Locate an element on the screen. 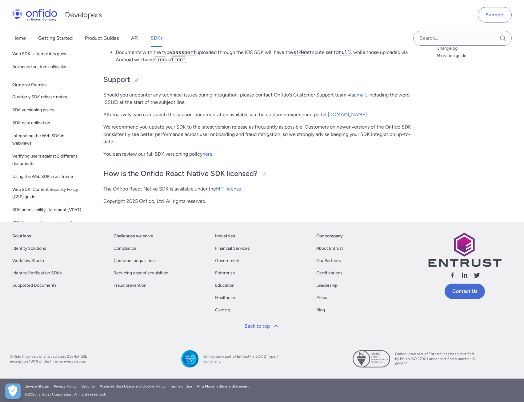 The width and height of the screenshot is (524, 402). img: Onfido Logo is located at coordinates (35, 15).